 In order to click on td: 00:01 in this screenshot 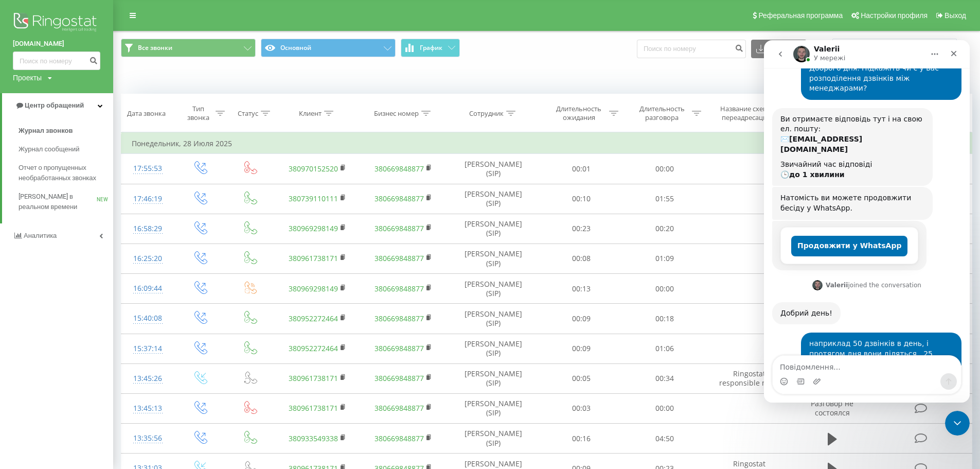, I will do `click(581, 169)`.